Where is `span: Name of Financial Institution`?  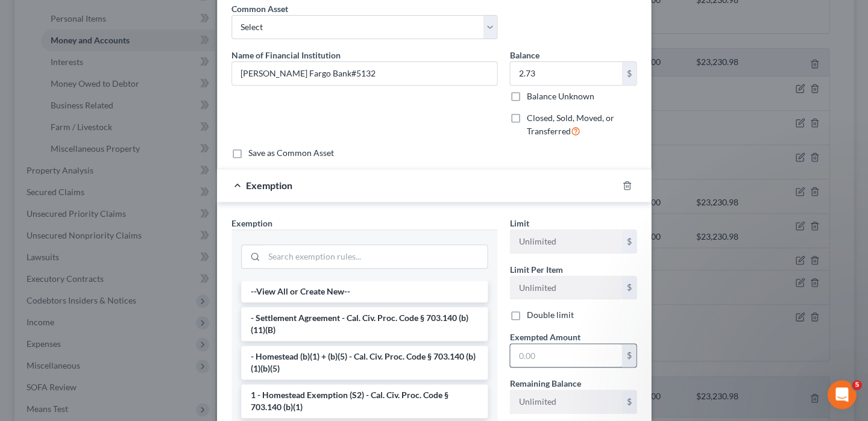
span: Name of Financial Institution is located at coordinates (286, 55).